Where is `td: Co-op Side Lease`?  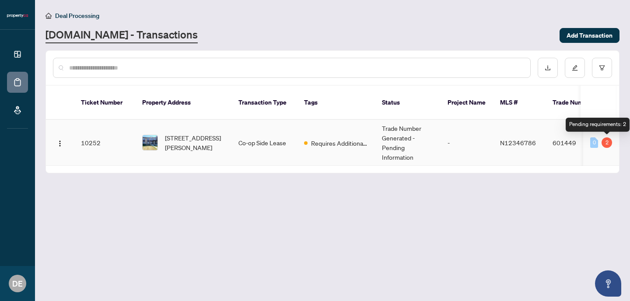
td: Co-op Side Lease is located at coordinates (264, 143).